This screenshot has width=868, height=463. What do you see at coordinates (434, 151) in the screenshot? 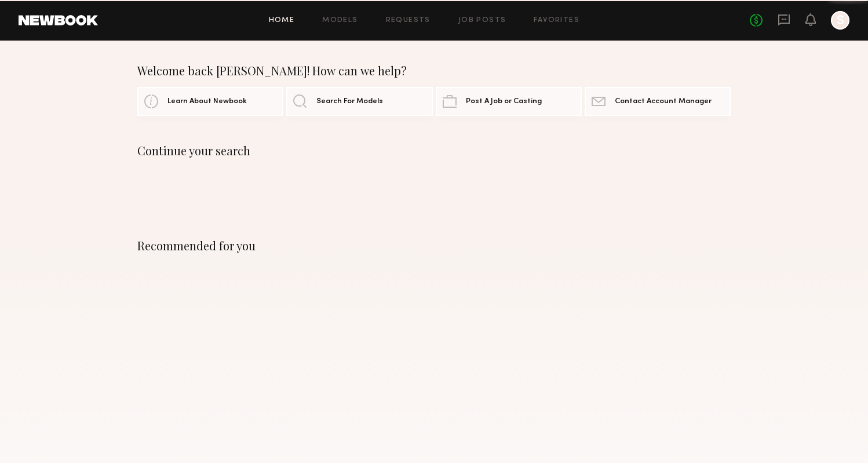
I see `div: Continue your search` at bounding box center [434, 151].